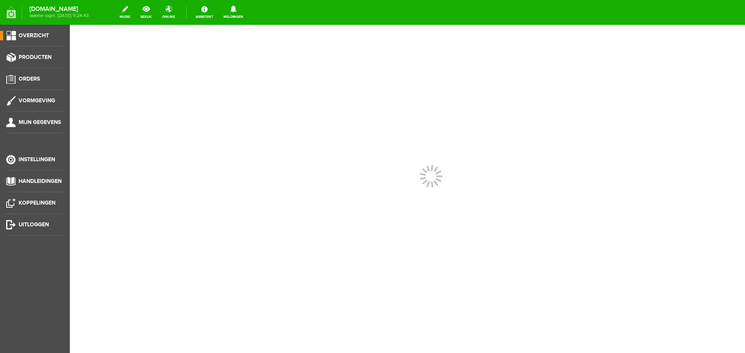 The width and height of the screenshot is (745, 353). Describe the element at coordinates (35, 57) in the screenshot. I see `span: Producten` at that location.